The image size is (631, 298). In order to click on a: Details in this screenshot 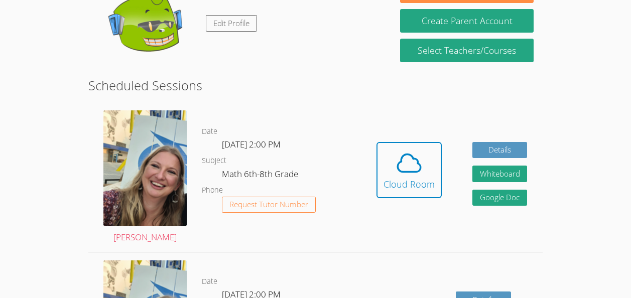, I will do `click(500, 150)`.